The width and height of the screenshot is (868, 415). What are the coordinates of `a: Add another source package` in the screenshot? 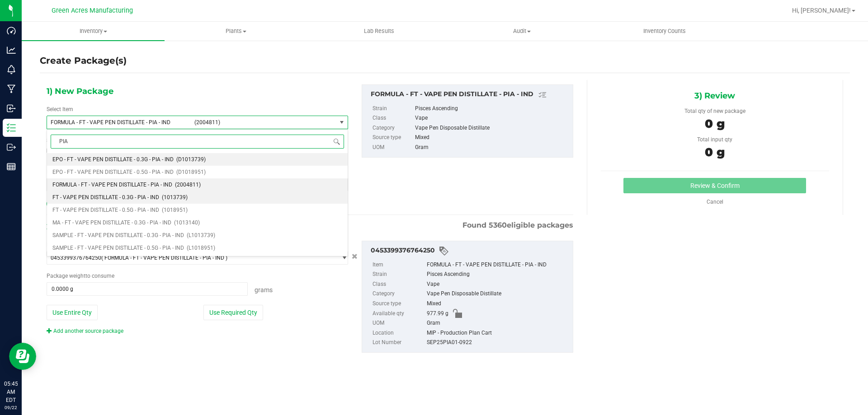 It's located at (85, 331).